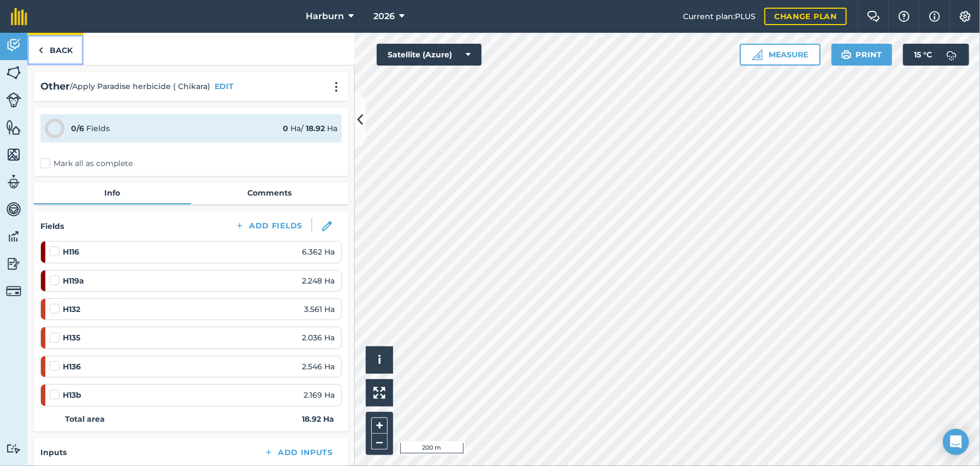  What do you see at coordinates (780, 54) in the screenshot?
I see `button: Measure` at bounding box center [780, 54].